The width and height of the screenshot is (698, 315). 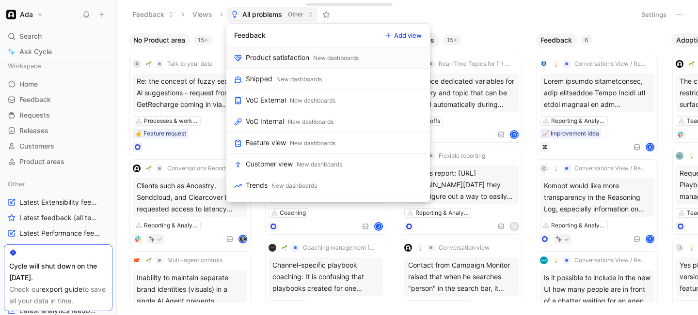 I want to click on a: Product satisfactionNew dashboards, so click(x=328, y=58).